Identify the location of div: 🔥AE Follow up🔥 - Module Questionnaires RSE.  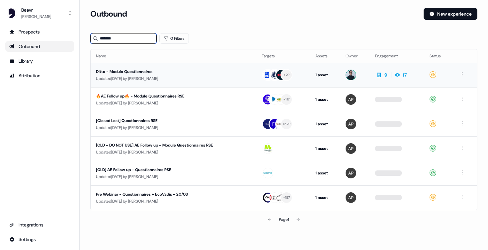
(157, 96).